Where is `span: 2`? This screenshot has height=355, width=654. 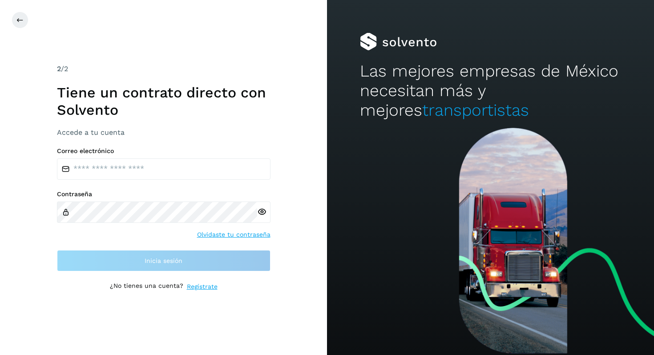
span: 2 is located at coordinates (59, 69).